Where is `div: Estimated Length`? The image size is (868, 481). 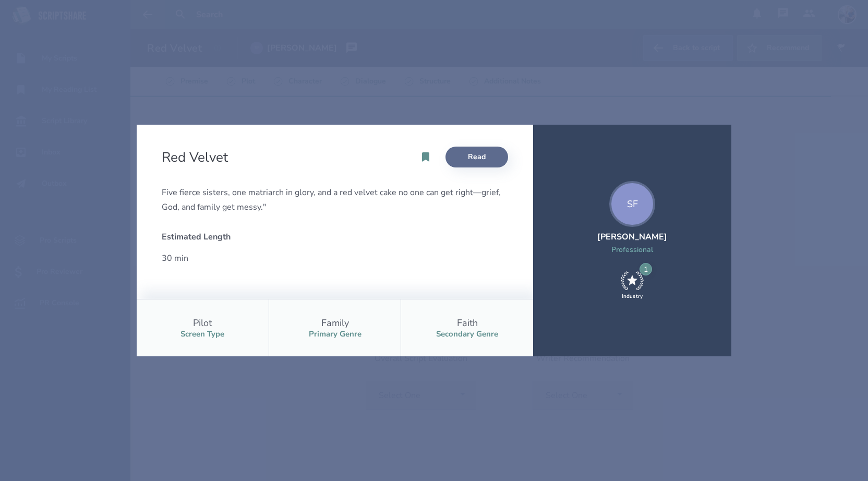
div: Estimated Length is located at coordinates (244, 237).